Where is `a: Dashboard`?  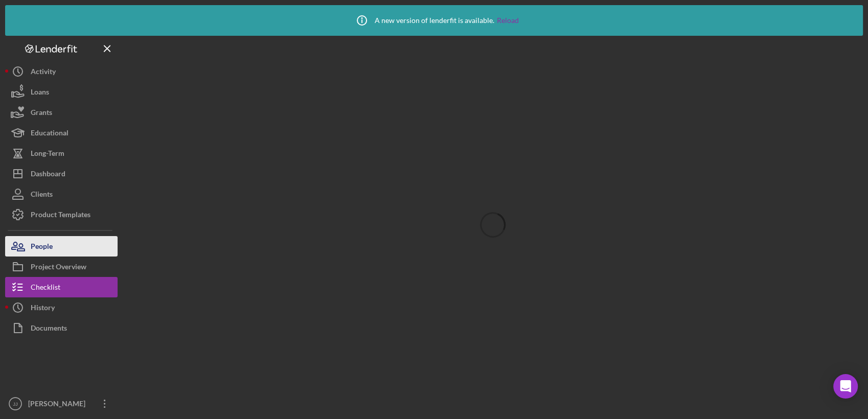 a: Dashboard is located at coordinates (61, 174).